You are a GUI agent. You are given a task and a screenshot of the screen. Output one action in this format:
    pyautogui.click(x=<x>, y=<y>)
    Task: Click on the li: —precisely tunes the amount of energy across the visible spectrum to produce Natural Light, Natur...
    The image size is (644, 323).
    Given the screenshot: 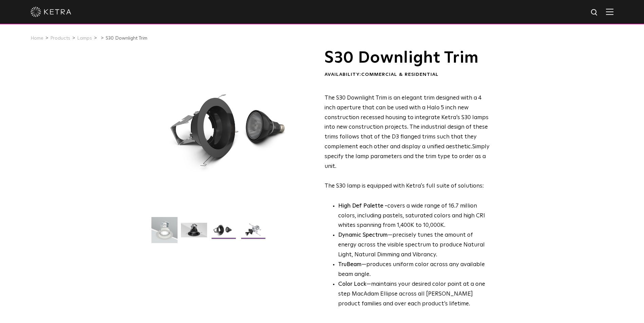 What is the action you would take?
    pyautogui.click(x=414, y=245)
    